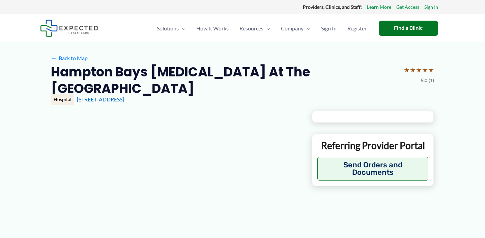 This screenshot has height=238, width=485. What do you see at coordinates (255, 28) in the screenshot?
I see `a: ResourcesMenu Toggle` at bounding box center [255, 28].